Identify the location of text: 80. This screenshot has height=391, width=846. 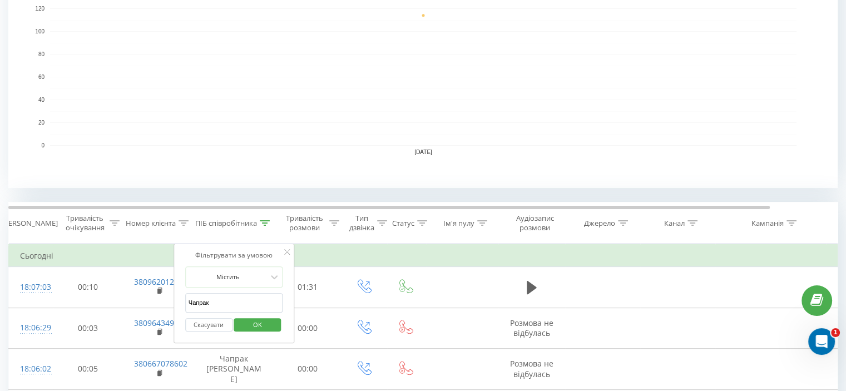
(42, 54).